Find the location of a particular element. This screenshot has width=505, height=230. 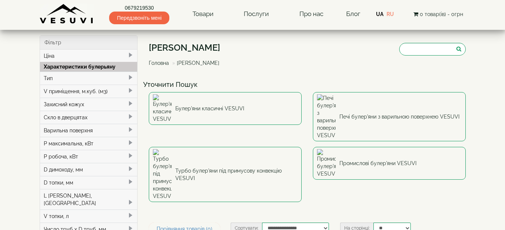

a: 0679219530 is located at coordinates (139, 8).